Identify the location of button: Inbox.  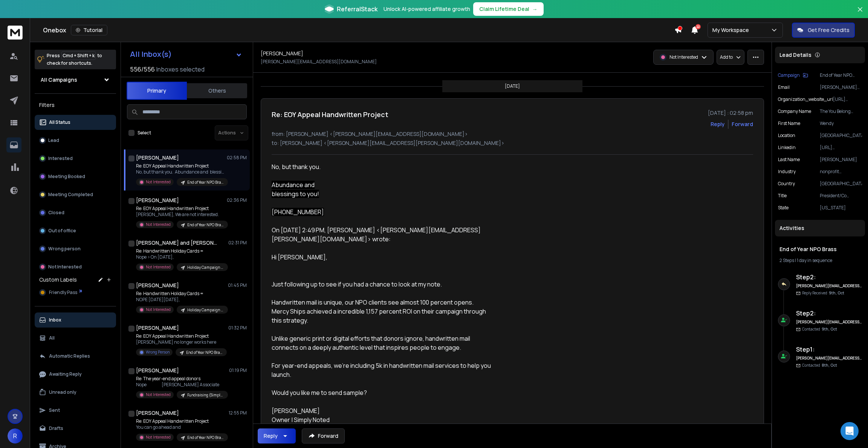
(75, 320).